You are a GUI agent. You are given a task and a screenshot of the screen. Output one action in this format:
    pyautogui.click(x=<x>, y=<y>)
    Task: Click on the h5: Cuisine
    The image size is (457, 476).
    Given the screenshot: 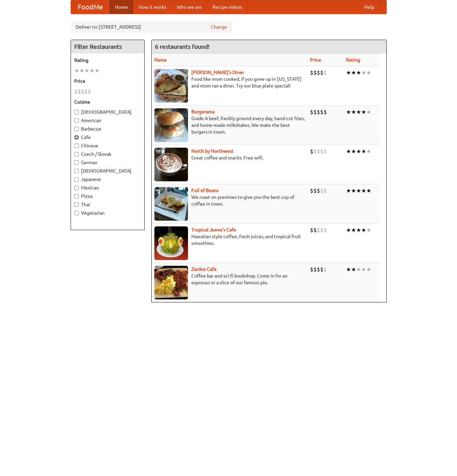 What is the action you would take?
    pyautogui.click(x=107, y=102)
    